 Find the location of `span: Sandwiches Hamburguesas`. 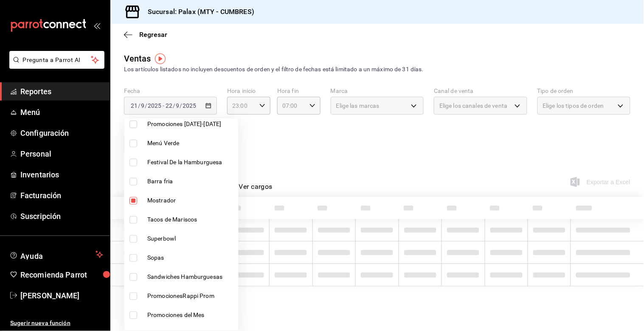

span: Sandwiches Hamburguesas is located at coordinates (191, 277).